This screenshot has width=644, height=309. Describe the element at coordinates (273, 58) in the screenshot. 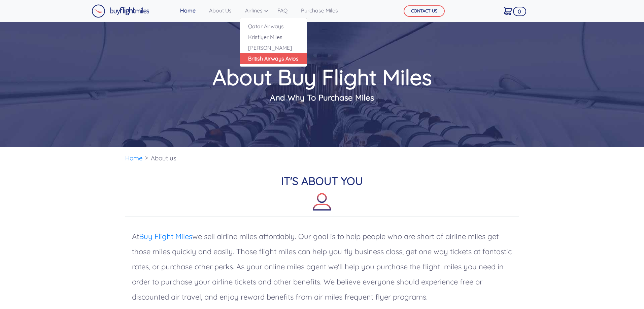

I see `a: British Airways Avios` at that location.